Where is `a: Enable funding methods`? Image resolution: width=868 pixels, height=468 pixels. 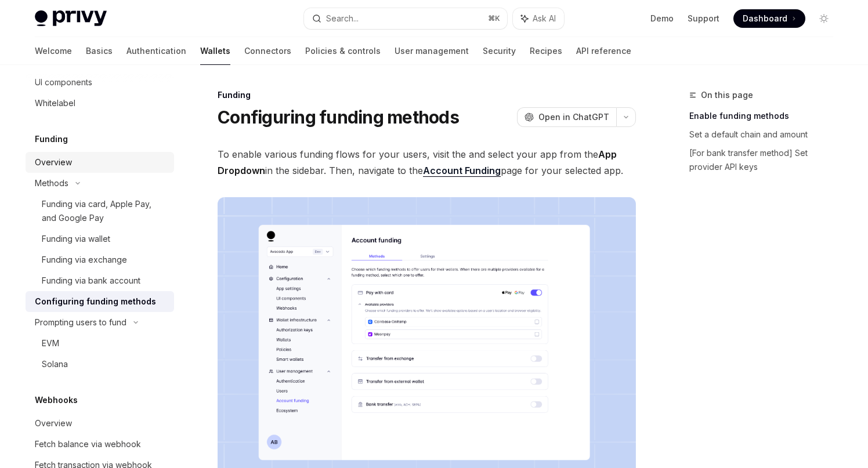 a: Enable funding methods is located at coordinates (766, 116).